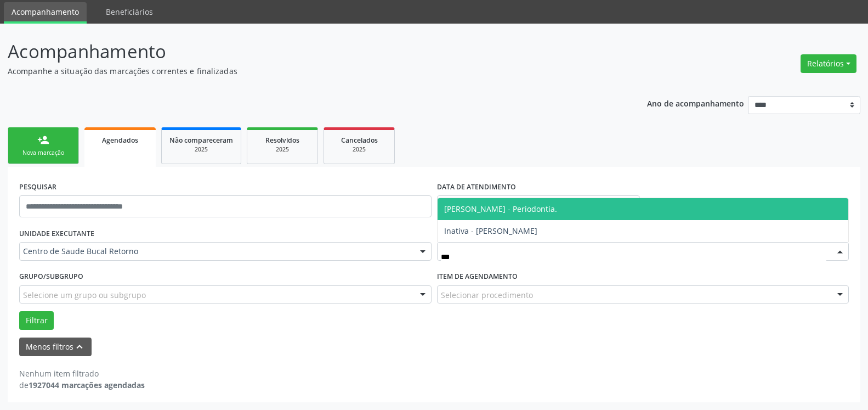  Describe the element at coordinates (51, 277) in the screenshot. I see `label: Grupo/Subgrupo` at that location.